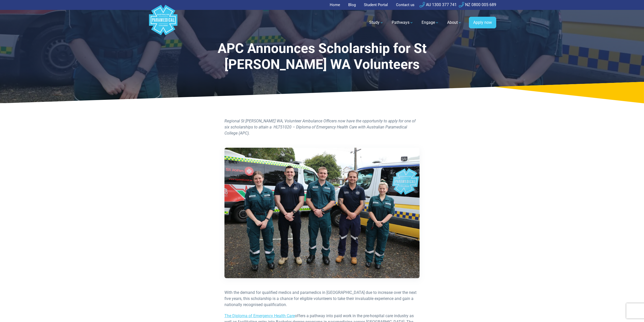 The height and width of the screenshot is (322, 644). Describe the element at coordinates (260, 315) in the screenshot. I see `a: The Diploma of Emergency Health Care` at that location.